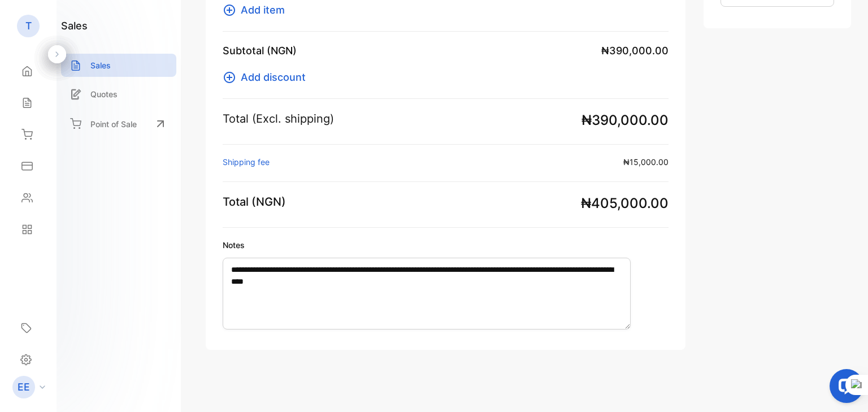  I want to click on p: Subtotal (NGN), so click(260, 51).